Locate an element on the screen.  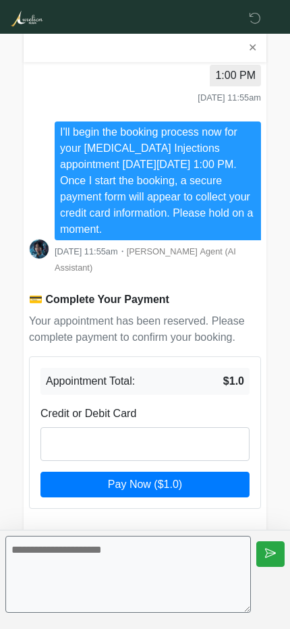
span: Appointment Total: is located at coordinates (90, 381).